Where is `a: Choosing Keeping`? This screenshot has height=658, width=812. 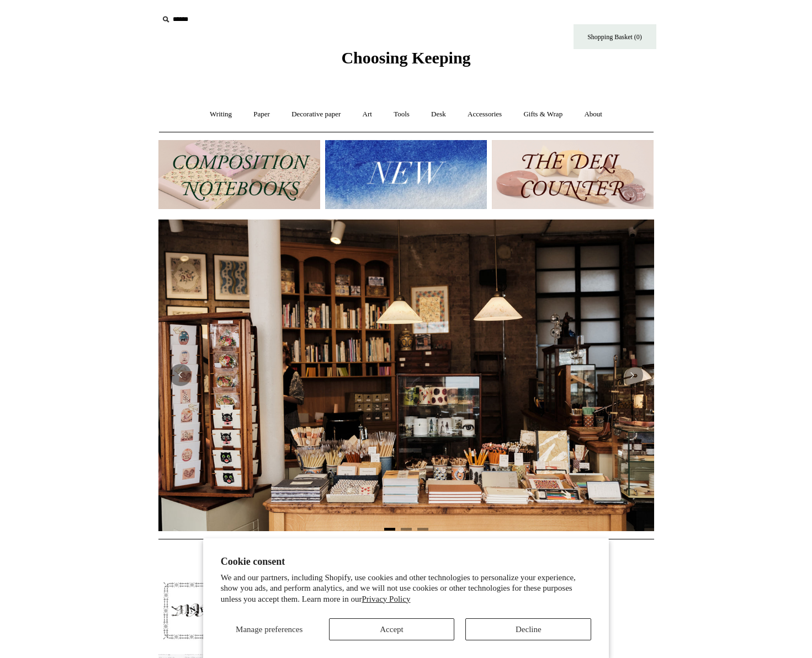
a: Choosing Keeping is located at coordinates (406, 61).